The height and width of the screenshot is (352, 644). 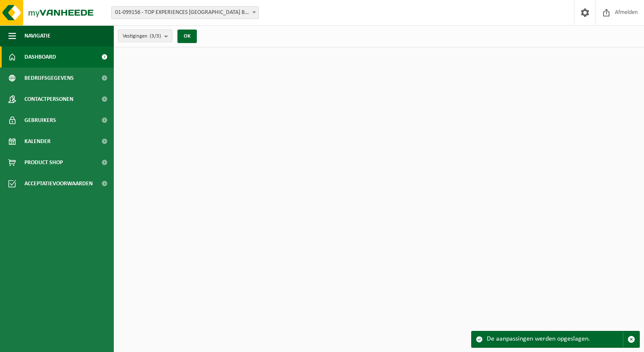 What do you see at coordinates (142, 36) in the screenshot?
I see `span: Vestigingen` at bounding box center [142, 36].